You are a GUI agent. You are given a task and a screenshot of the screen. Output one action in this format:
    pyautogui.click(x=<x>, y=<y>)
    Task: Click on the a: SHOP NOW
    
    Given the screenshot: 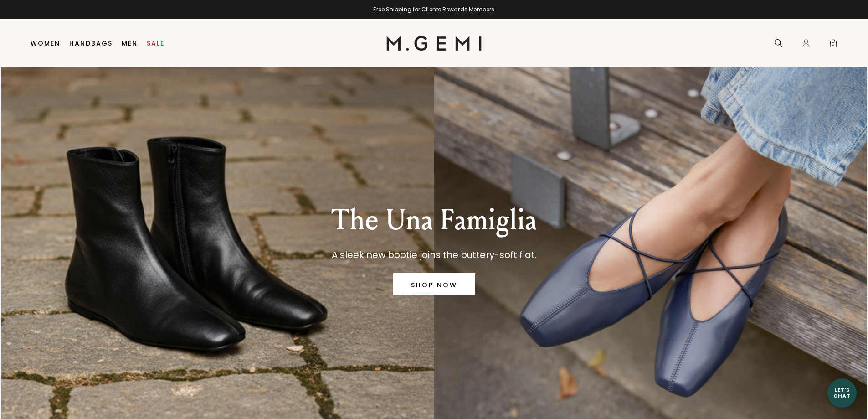 What is the action you would take?
    pyautogui.click(x=434, y=284)
    